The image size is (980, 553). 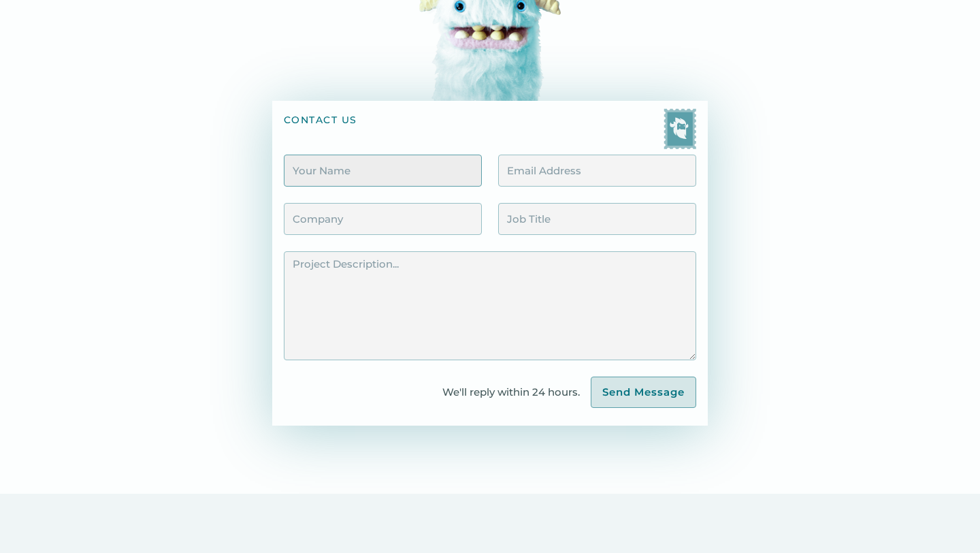 What do you see at coordinates (597, 170) in the screenshot?
I see `input: Email Address` at bounding box center [597, 170].